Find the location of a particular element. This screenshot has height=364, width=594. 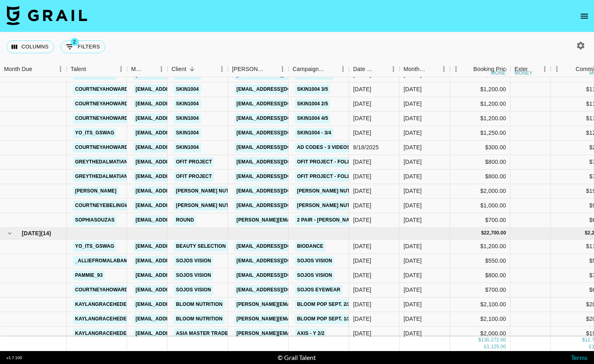

div: Campaign (Type) is located at coordinates (309, 69).